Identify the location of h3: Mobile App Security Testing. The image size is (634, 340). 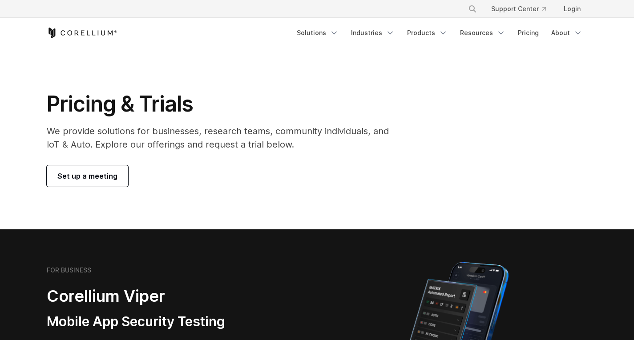
(161, 322).